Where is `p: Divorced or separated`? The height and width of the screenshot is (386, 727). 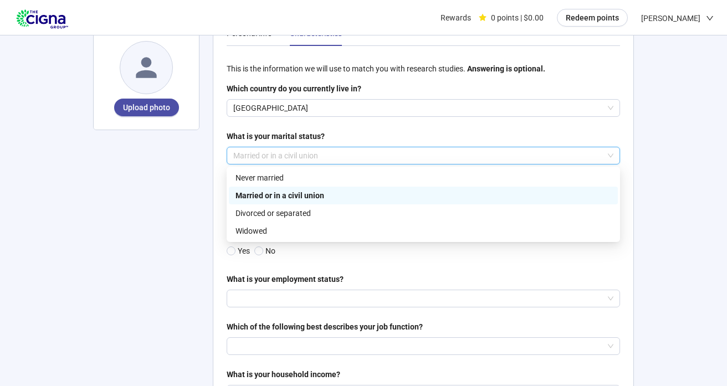
p: Divorced or separated is located at coordinates (423, 213).